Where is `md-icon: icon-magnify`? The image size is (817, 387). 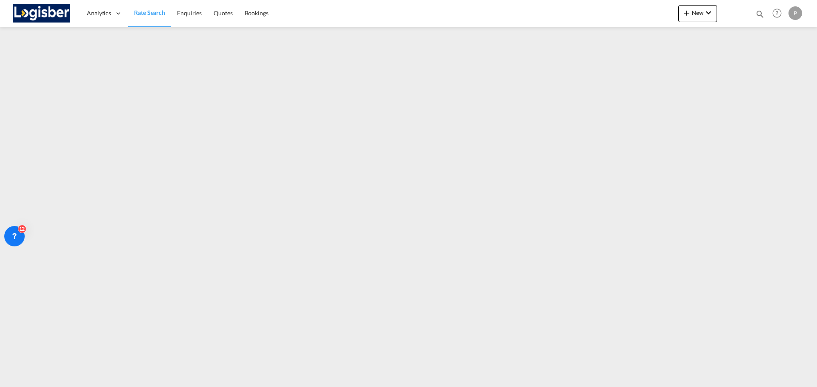 md-icon: icon-magnify is located at coordinates (760, 14).